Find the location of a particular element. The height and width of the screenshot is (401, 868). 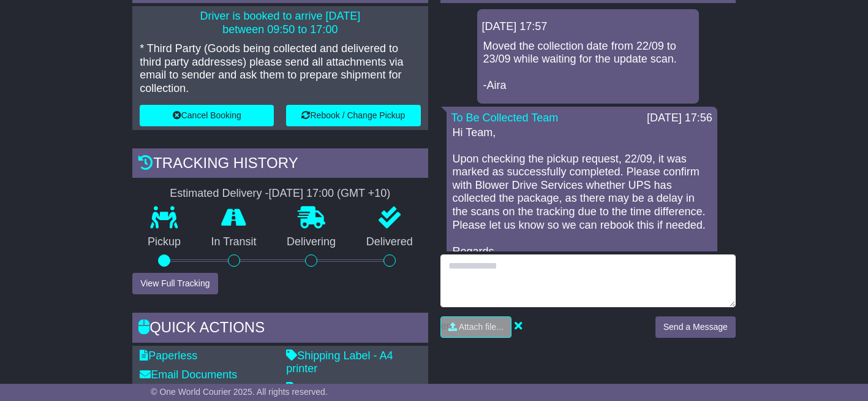

a: To Be Collected Team is located at coordinates (504, 118).